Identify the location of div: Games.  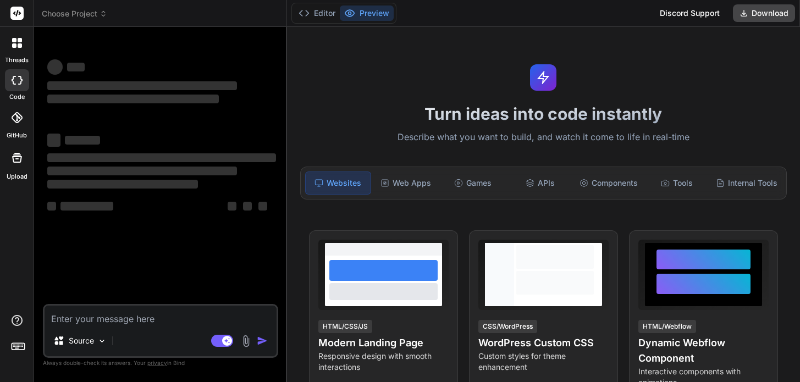
(473, 183).